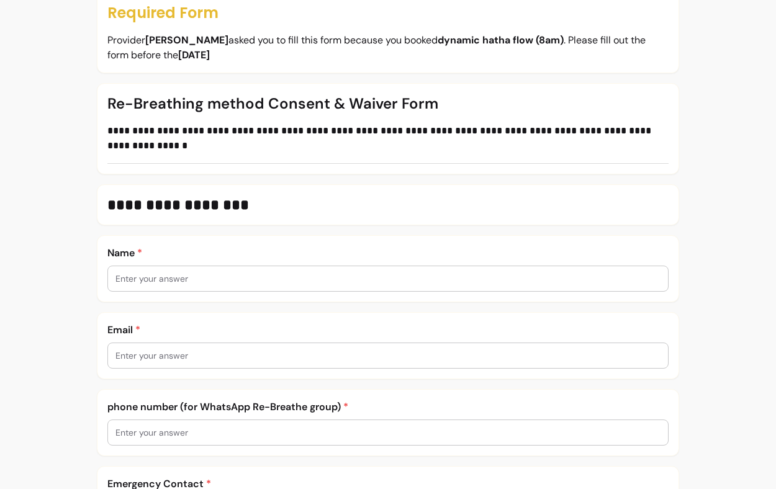 The width and height of the screenshot is (776, 489). I want to click on p: Re-Breathing method Consent & Waiver Form, so click(388, 104).